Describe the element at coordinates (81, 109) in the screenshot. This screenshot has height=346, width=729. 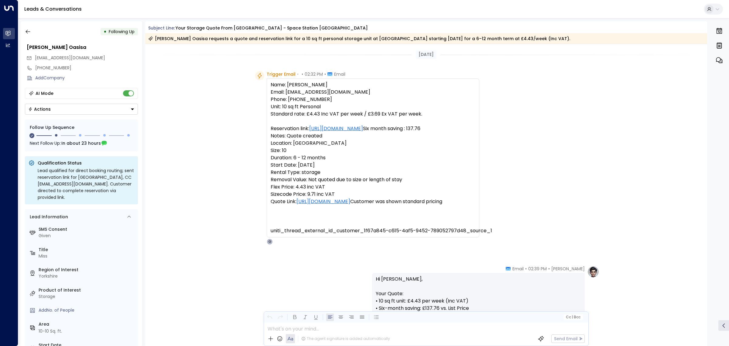
I see `div: Button group with a nested menu` at that location.